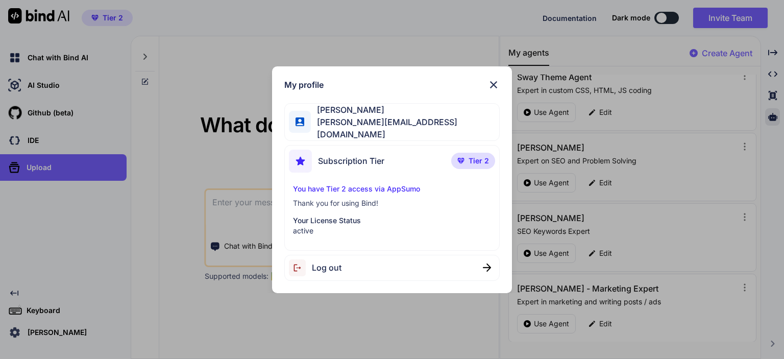  Describe the element at coordinates (391, 231) in the screenshot. I see `p: active` at that location.